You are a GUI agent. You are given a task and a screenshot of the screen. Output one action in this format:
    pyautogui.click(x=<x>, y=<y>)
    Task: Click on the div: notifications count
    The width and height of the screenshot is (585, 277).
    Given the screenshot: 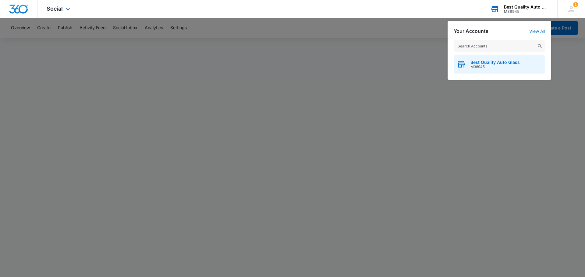 What is the action you would take?
    pyautogui.click(x=575, y=5)
    